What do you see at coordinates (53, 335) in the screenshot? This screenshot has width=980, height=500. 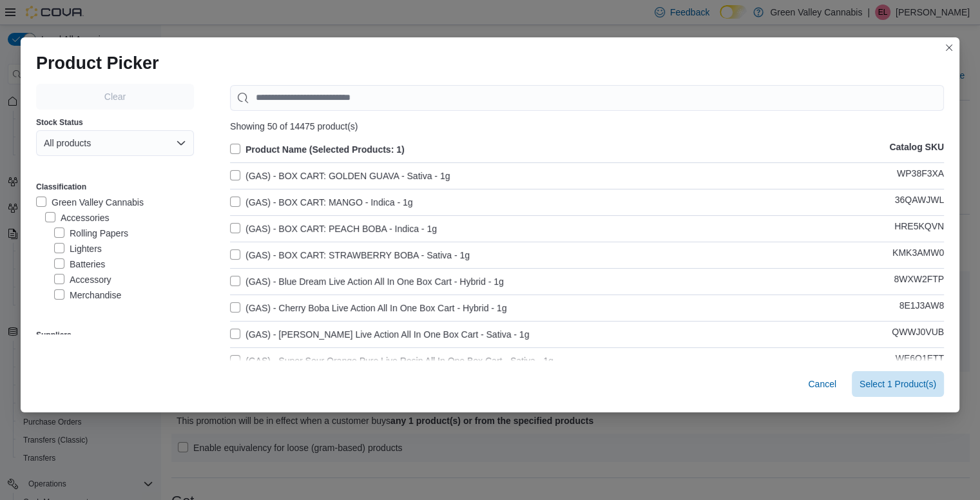 I see `label: Suppliers` at bounding box center [53, 335].